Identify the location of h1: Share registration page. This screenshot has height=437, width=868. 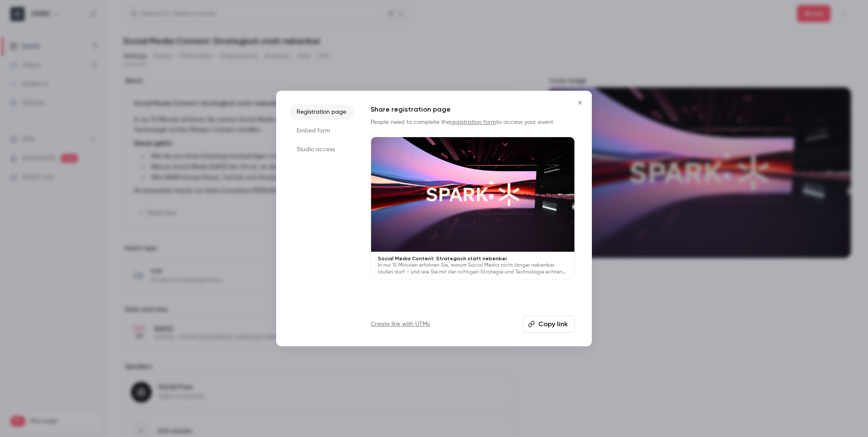
(473, 109).